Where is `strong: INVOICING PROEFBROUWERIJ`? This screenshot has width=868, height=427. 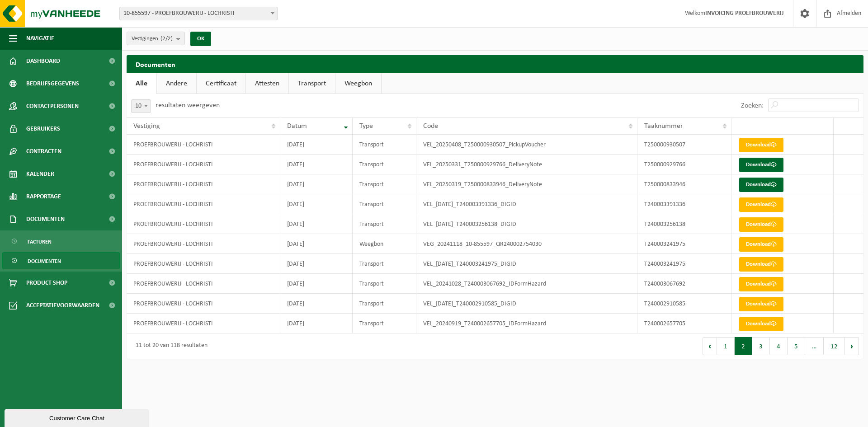 strong: INVOICING PROEFBROUWERIJ is located at coordinates (744, 13).